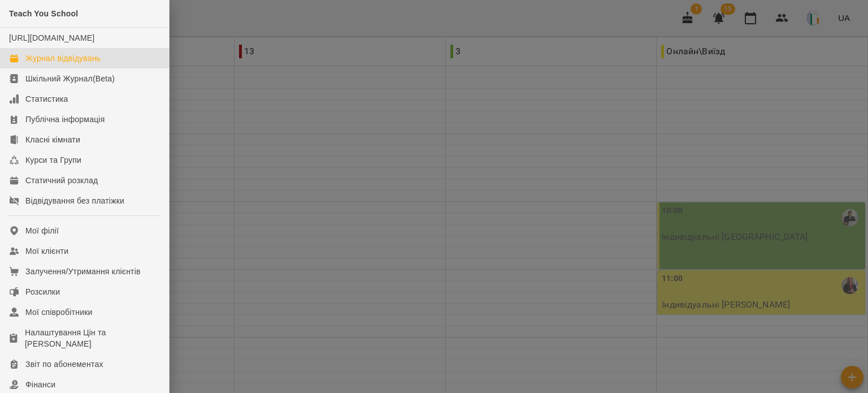 This screenshot has height=393, width=868. Describe the element at coordinates (83, 272) in the screenshot. I see `div: Залучення/Утримання клієнтів` at that location.